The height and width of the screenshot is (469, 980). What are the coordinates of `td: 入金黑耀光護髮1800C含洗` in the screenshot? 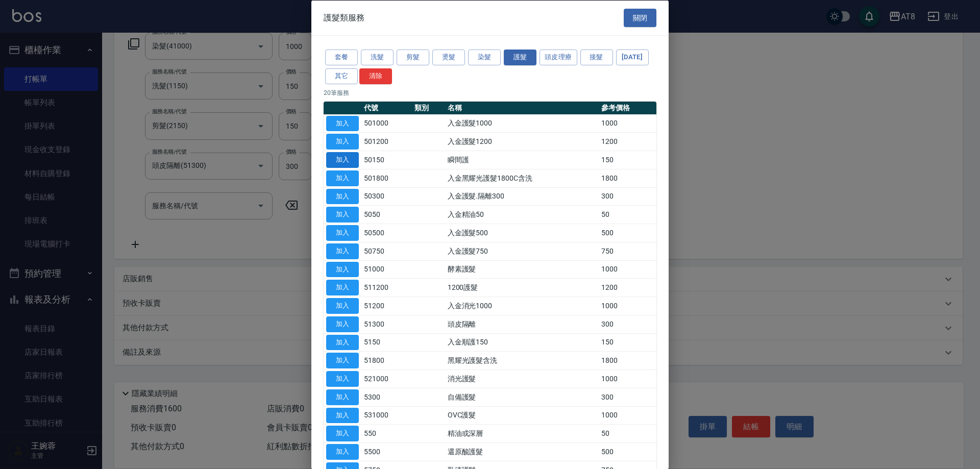 It's located at (522, 178).